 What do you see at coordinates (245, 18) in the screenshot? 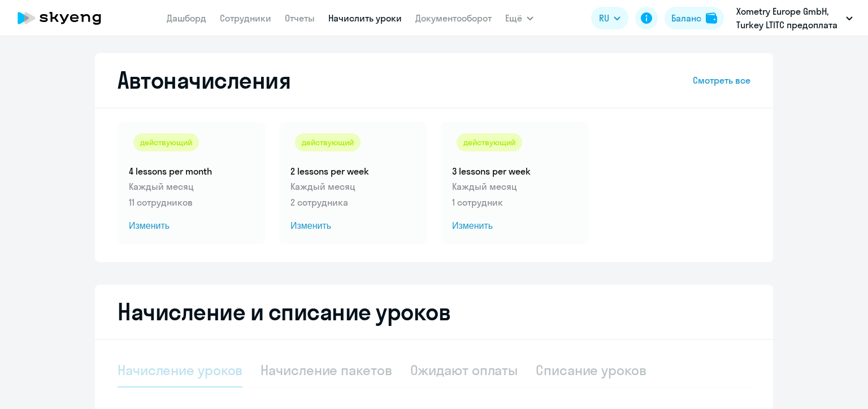
I see `a: Сотрудники` at bounding box center [245, 18].